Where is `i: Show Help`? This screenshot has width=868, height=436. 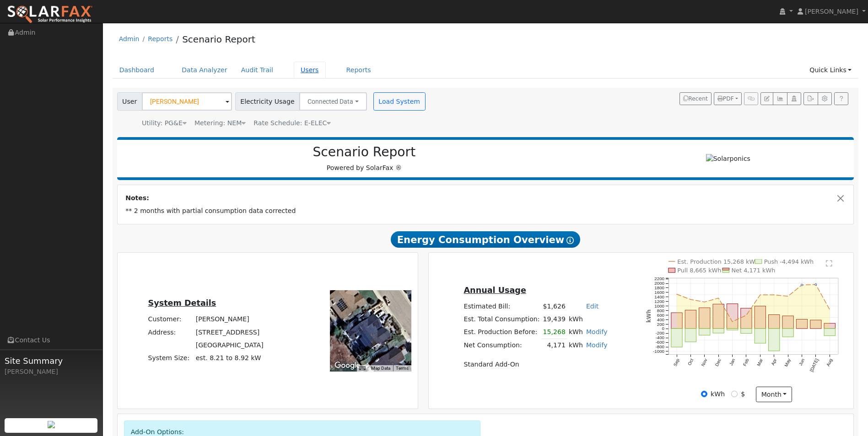
i: Show Help is located at coordinates (571, 240).